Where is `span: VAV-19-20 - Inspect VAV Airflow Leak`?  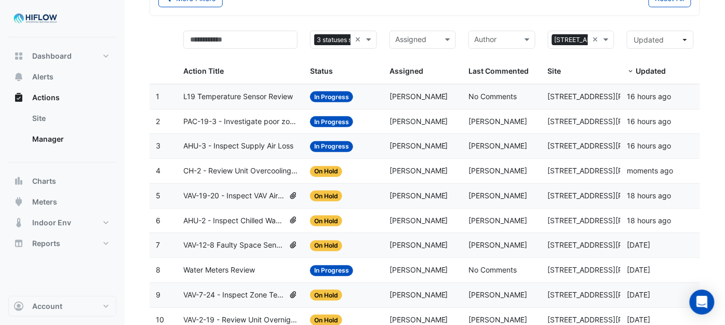
span: VAV-19-20 - Inspect VAV Airflow Leak is located at coordinates (234, 196).